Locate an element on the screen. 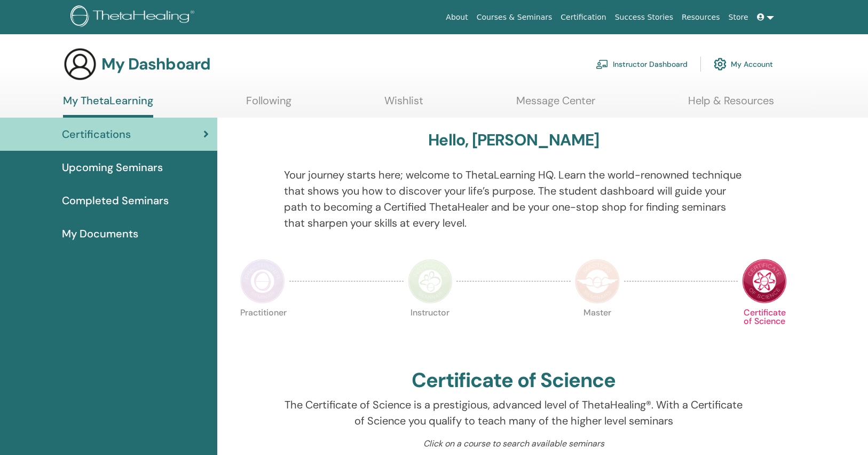  img: Certificate of Science is located at coordinates (764, 281).